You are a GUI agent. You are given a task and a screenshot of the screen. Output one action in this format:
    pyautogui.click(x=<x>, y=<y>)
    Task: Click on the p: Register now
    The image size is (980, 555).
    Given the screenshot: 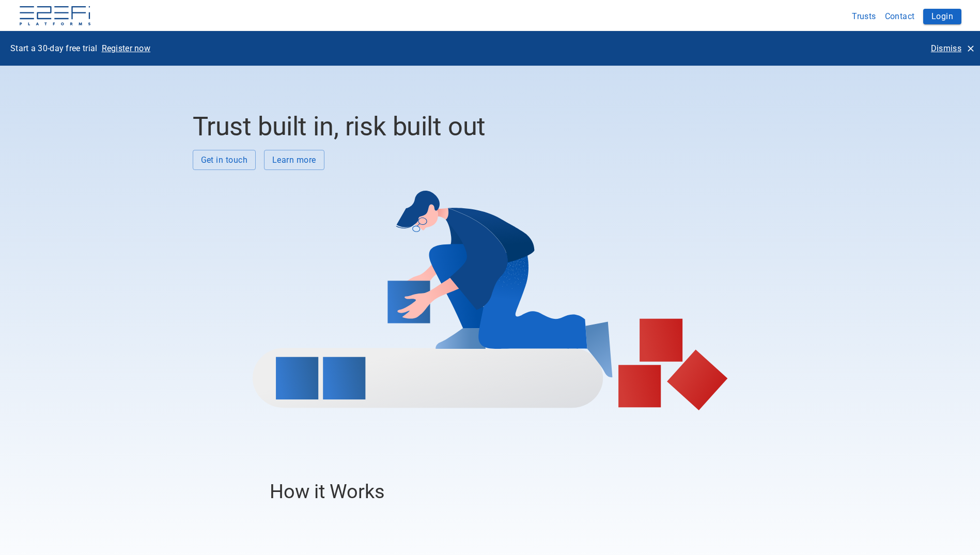 What is the action you would take?
    pyautogui.click(x=127, y=48)
    